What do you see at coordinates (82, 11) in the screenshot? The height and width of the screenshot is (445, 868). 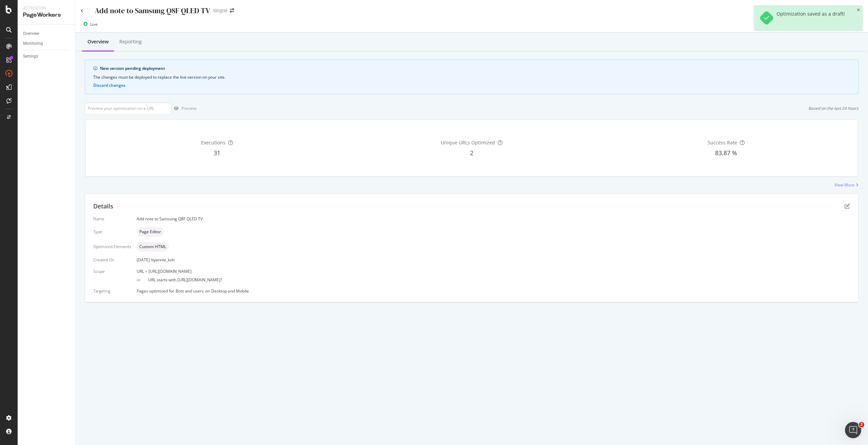 I see `a: Click to go back` at bounding box center [82, 11].